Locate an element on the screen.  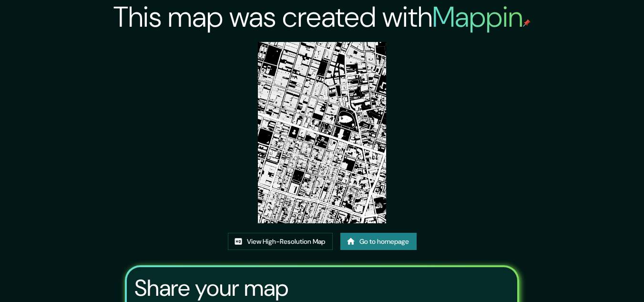
img: created-map is located at coordinates (322, 132).